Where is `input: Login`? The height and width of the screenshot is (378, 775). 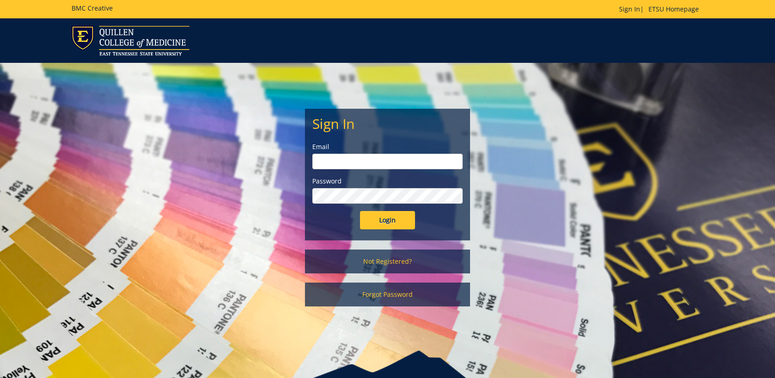
input: Login is located at coordinates (387, 220).